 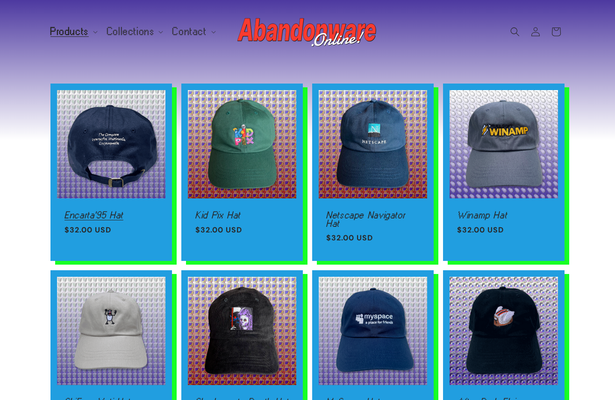 What do you see at coordinates (307, 32) in the screenshot?
I see `img: Abandonware` at bounding box center [307, 32].